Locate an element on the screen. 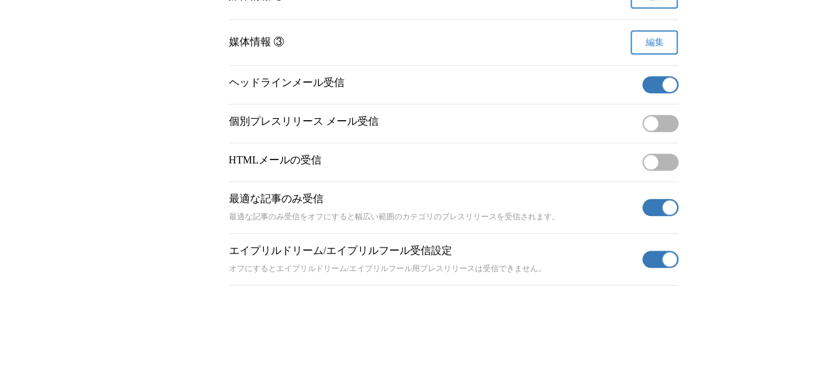 The height and width of the screenshot is (384, 830). p: エイプリルドリーム/エイプリルフール受信設定 is located at coordinates (433, 251).